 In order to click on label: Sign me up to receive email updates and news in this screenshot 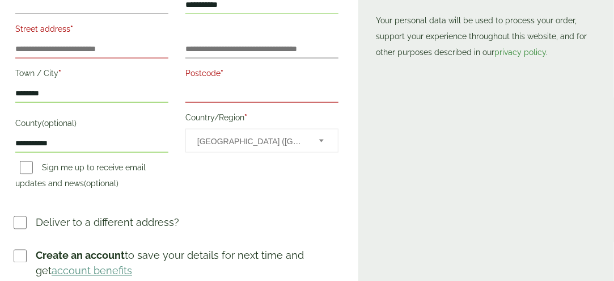, I will do `click(81, 177)`.